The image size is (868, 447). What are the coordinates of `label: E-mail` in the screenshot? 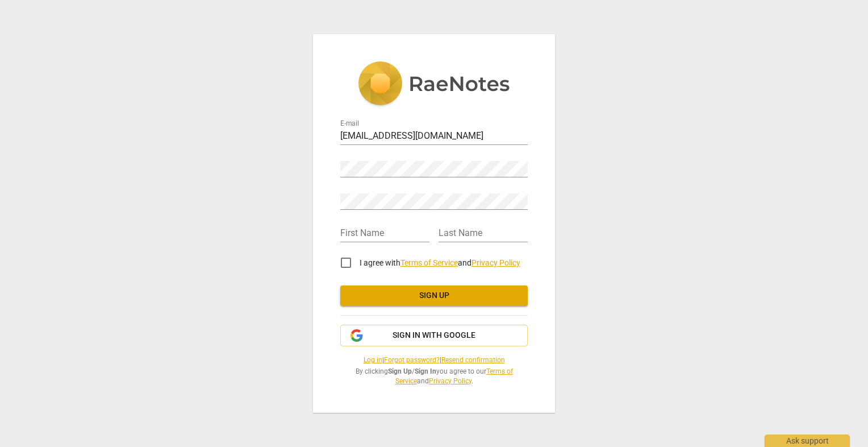 It's located at (349, 124).